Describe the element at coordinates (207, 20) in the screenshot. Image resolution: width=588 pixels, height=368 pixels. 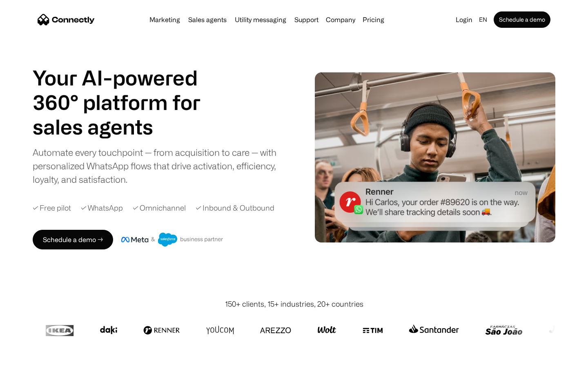
I see `a: Sales agents` at that location.